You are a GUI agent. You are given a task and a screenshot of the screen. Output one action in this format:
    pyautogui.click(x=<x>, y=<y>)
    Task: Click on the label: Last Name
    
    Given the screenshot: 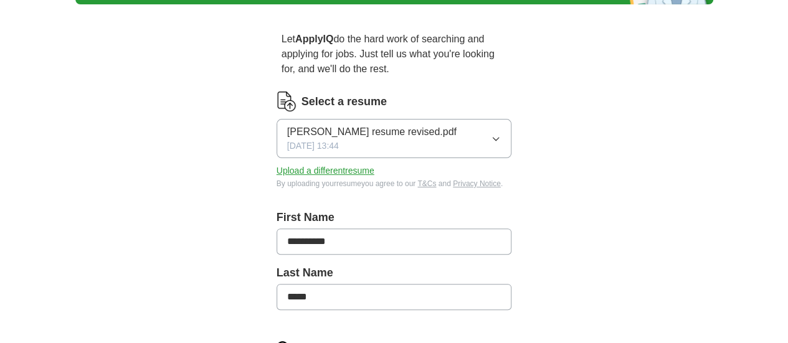 What is the action you would take?
    pyautogui.click(x=394, y=273)
    